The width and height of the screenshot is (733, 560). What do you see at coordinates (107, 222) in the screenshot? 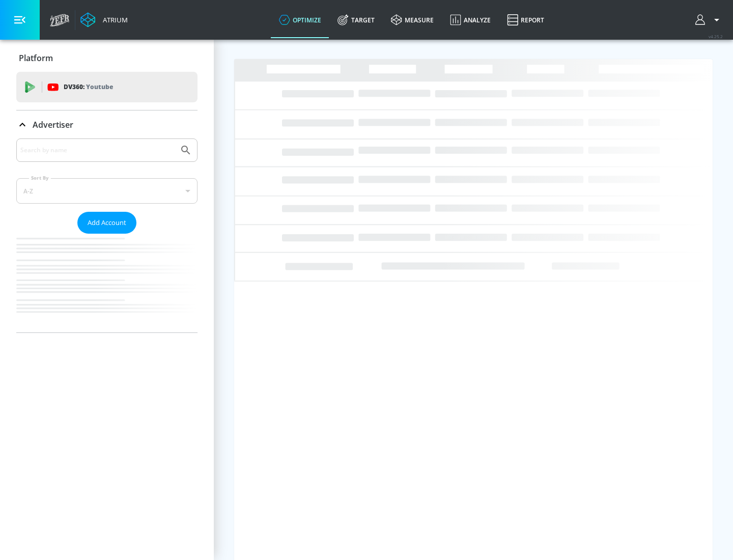
I see `span: Add Account` at bounding box center [107, 222].